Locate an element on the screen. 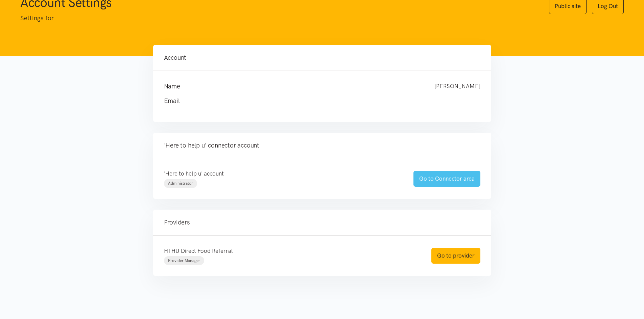  p: Settings for is located at coordinates (278, 18).